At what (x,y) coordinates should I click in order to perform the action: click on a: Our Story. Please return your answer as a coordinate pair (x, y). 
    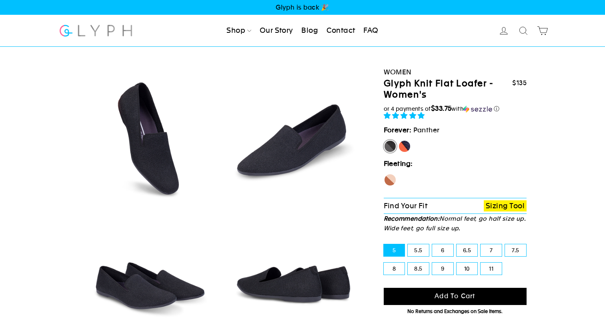
    Looking at the image, I should click on (276, 31).